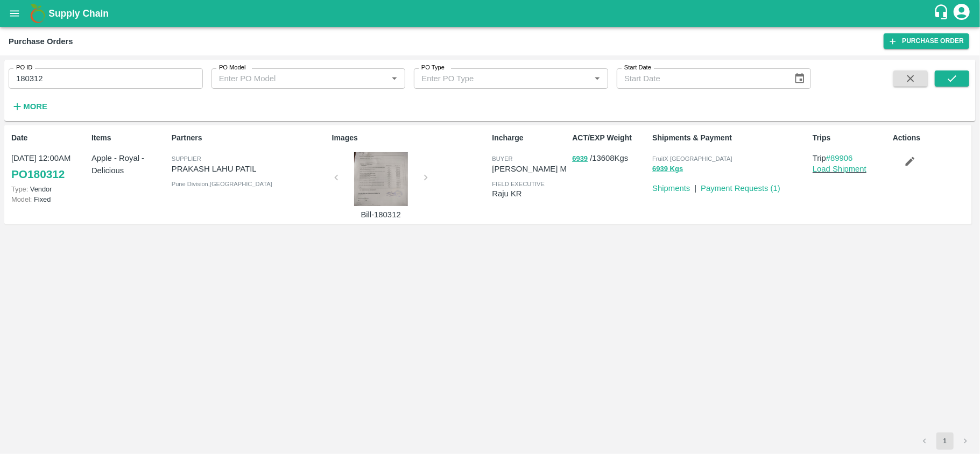 This screenshot has width=980, height=454. What do you see at coordinates (490, 13) in the screenshot?
I see `a: Supply Chain` at bounding box center [490, 13].